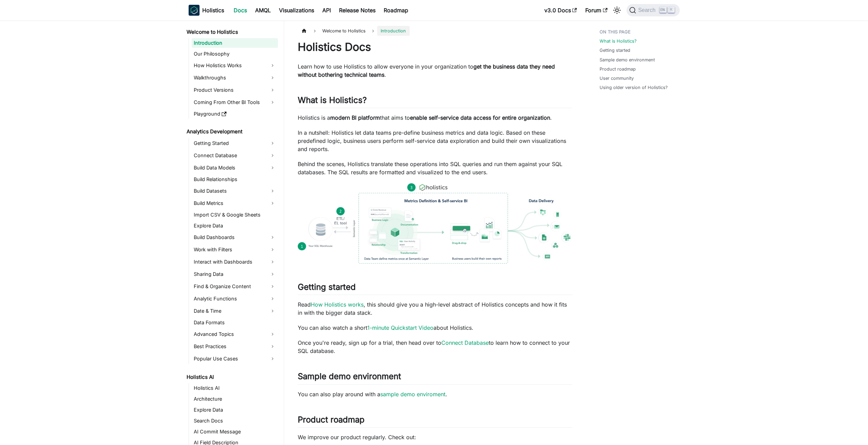 This screenshot has height=445, width=868. What do you see at coordinates (435, 223) in the screenshot?
I see `img: How Holistics fits in your Data Stack` at bounding box center [435, 223].